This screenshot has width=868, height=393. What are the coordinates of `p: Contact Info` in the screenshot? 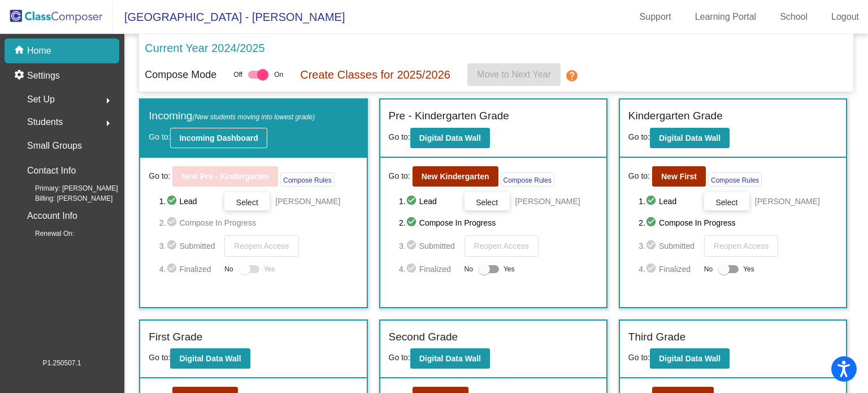 It's located at (52, 170).